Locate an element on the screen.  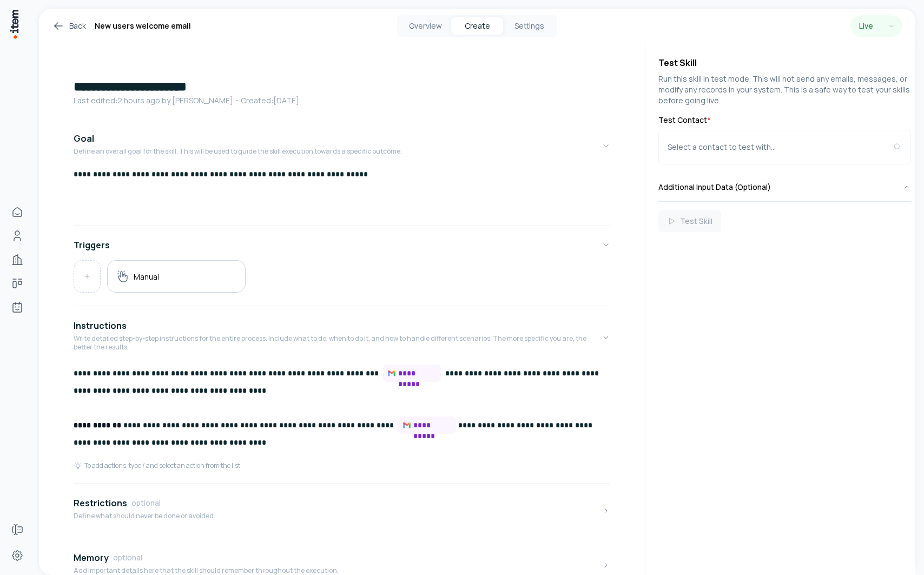
a: Home is located at coordinates (17, 212).